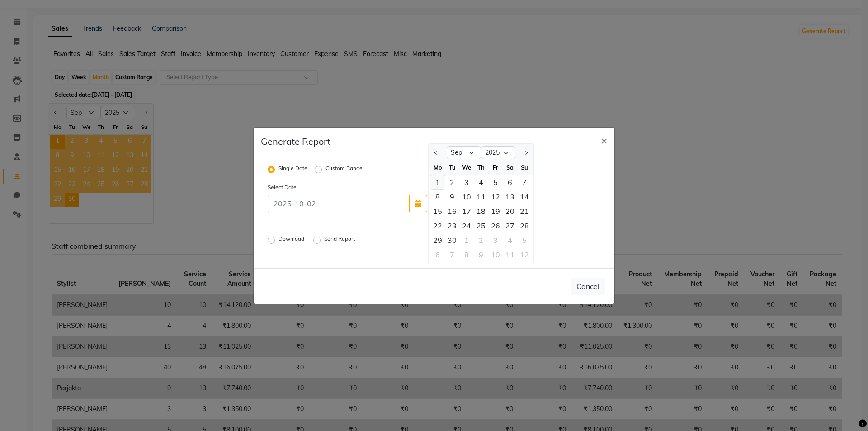 The width and height of the screenshot is (868, 431). Describe the element at coordinates (525, 182) in the screenshot. I see `div: Sunday, September 7, 2025` at that location.